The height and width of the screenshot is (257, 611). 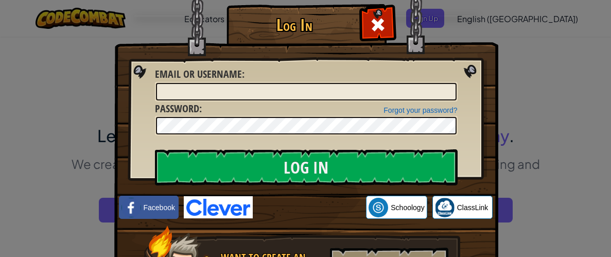 What do you see at coordinates (177, 108) in the screenshot?
I see `span: Password` at bounding box center [177, 108].